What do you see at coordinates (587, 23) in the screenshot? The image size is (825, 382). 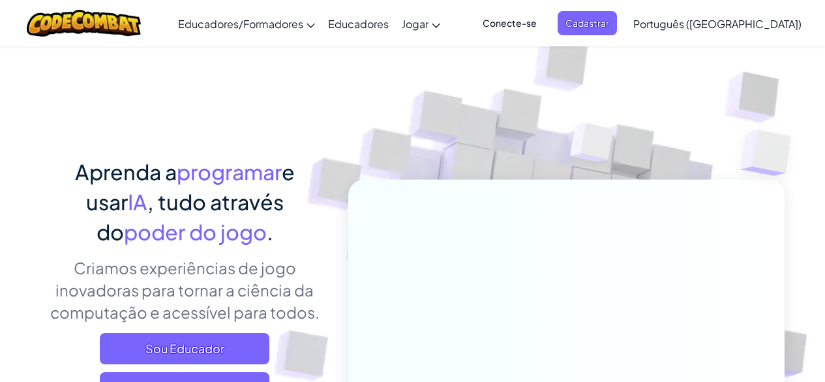 I see `button: Cadastrar` at bounding box center [587, 23].